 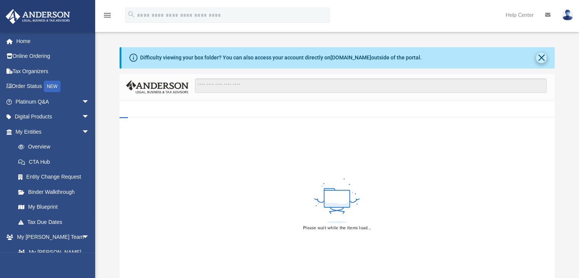 I want to click on a: Tax Organizers, so click(x=53, y=71).